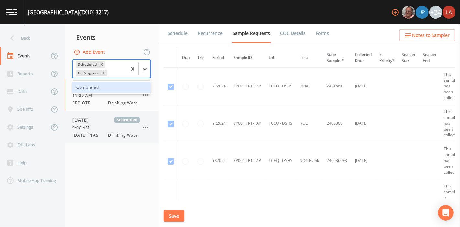 This screenshot has width=460, height=227. I want to click on a: COC Details, so click(293, 33).